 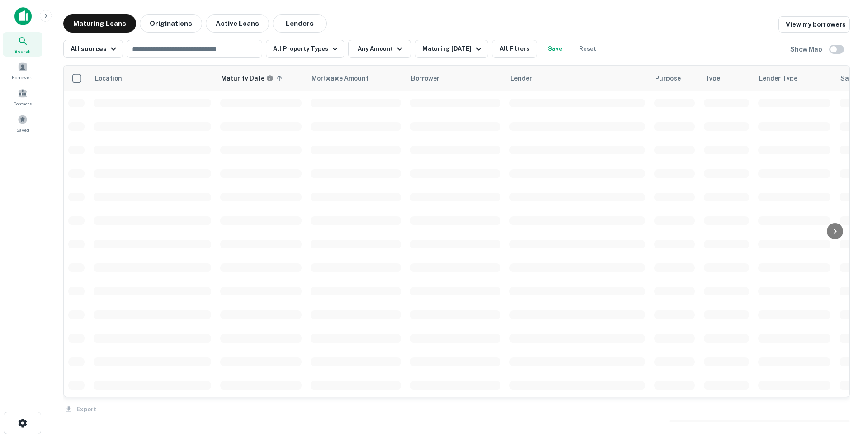 What do you see at coordinates (727, 78) in the screenshot?
I see `th: Type` at bounding box center [727, 78].